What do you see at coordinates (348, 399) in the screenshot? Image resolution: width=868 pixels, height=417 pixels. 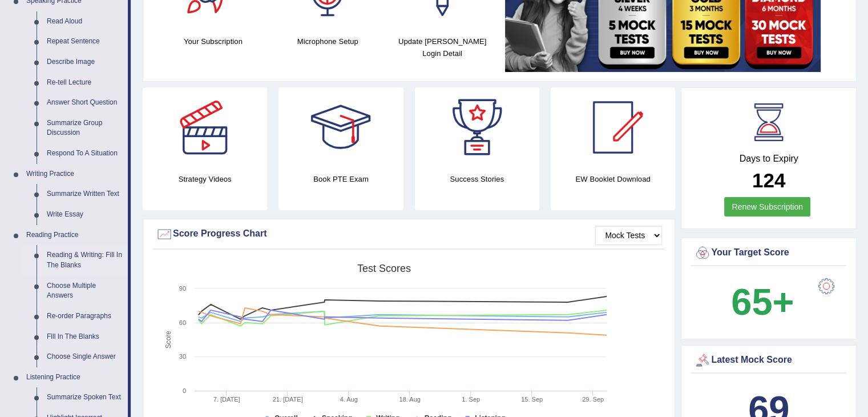 I see `tspan: 4. Aug` at bounding box center [348, 399].